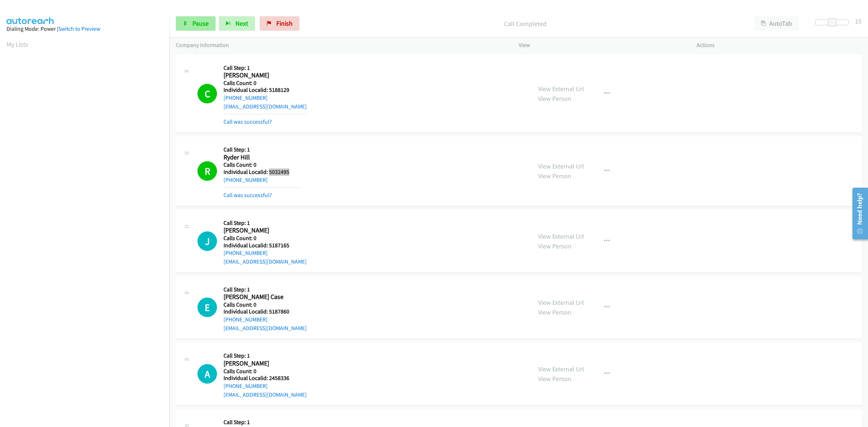 The height and width of the screenshot is (427, 868). I want to click on h1: E, so click(207, 307).